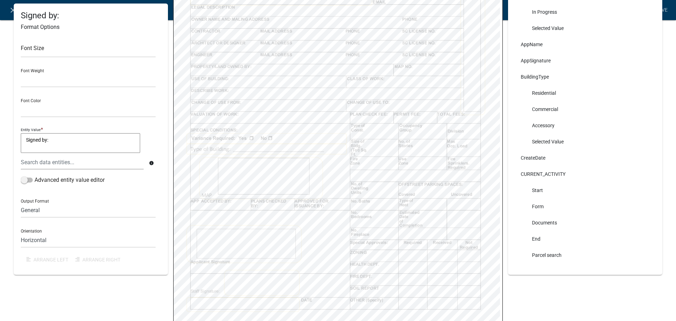 The height and width of the screenshot is (321, 676). Describe the element at coordinates (585, 158) in the screenshot. I see `li: CreateDate` at that location.